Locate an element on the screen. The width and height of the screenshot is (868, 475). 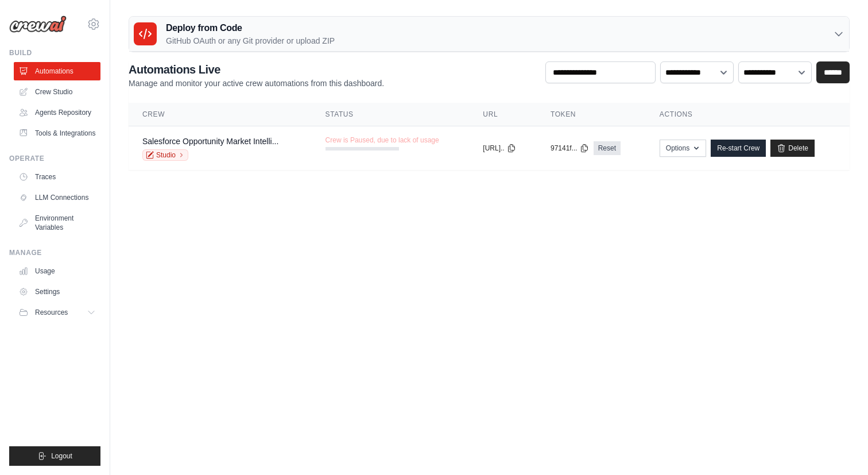
a: LLM Connections is located at coordinates (56, 197).